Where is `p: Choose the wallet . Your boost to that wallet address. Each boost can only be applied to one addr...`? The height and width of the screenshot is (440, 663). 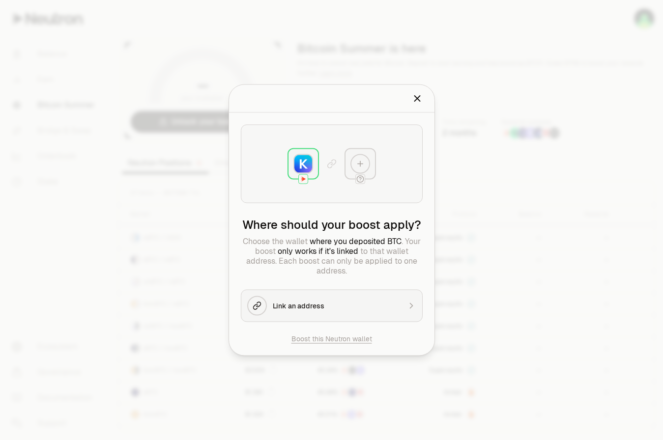 p: Choose the wallet . Your boost to that wallet address. Each boost can only be applied to one addr... is located at coordinates (332, 257).